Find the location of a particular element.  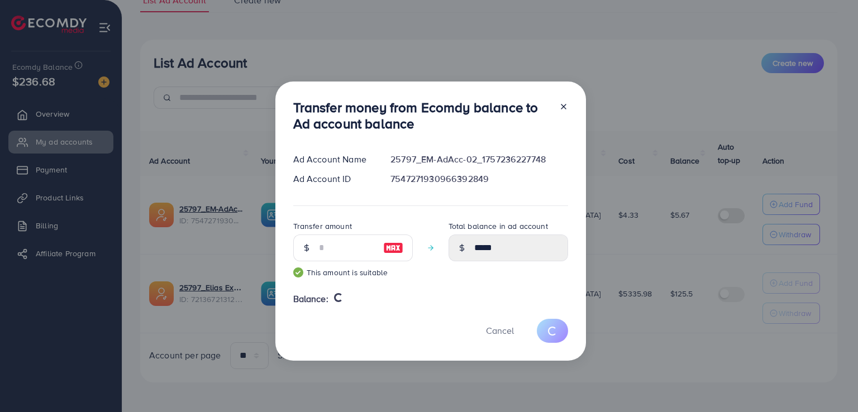

label: Transfer amount is located at coordinates (322, 226).